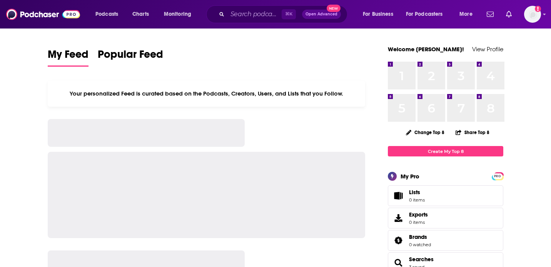 The width and height of the screenshot is (551, 267). What do you see at coordinates (284, 14) in the screenshot?
I see `div: Search podcasts, credits, & more...` at bounding box center [284, 14].